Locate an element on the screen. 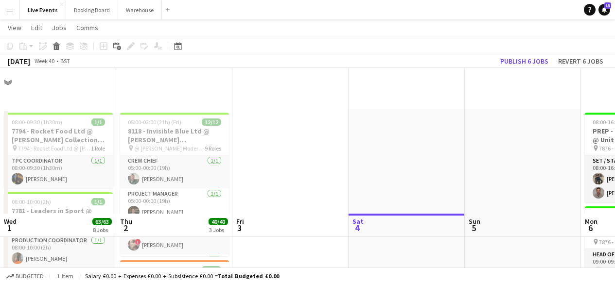  button: Live Events is located at coordinates (43, 10).